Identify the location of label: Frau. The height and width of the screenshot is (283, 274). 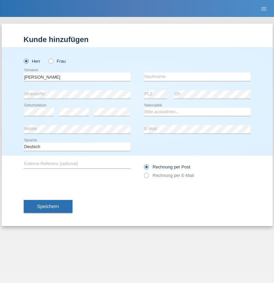
(57, 61).